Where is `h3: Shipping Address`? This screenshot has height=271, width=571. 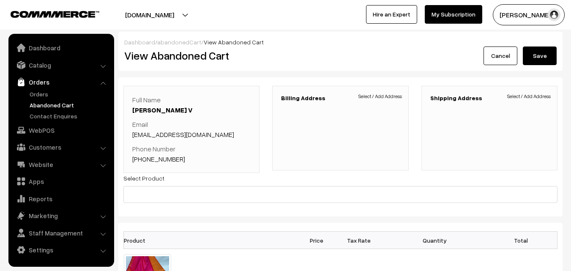
h3: Shipping Address is located at coordinates (489, 98).